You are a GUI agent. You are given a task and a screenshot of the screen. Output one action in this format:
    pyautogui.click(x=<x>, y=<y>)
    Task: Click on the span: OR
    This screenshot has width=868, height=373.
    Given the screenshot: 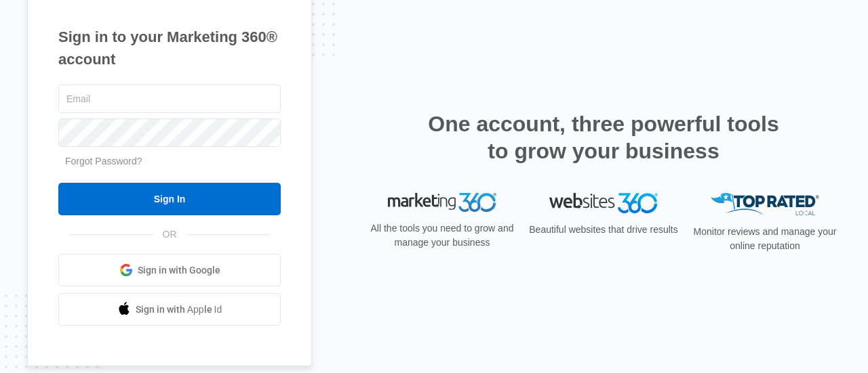 What is the action you would take?
    pyautogui.click(x=170, y=234)
    